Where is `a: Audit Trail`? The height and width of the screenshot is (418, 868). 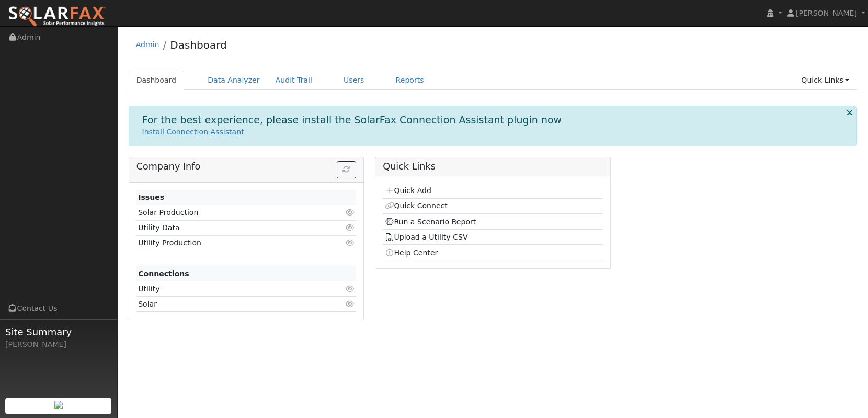
a: Audit Trail is located at coordinates (294, 80).